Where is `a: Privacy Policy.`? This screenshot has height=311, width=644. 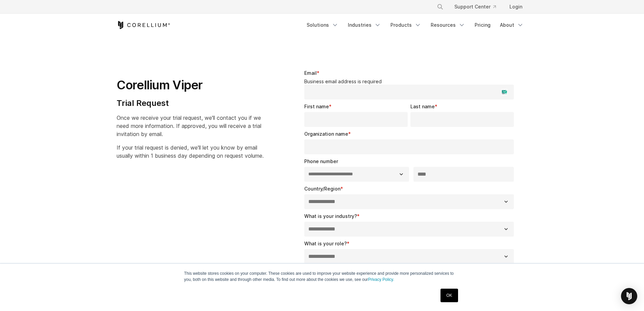 a: Privacy Policy. is located at coordinates (382, 279).